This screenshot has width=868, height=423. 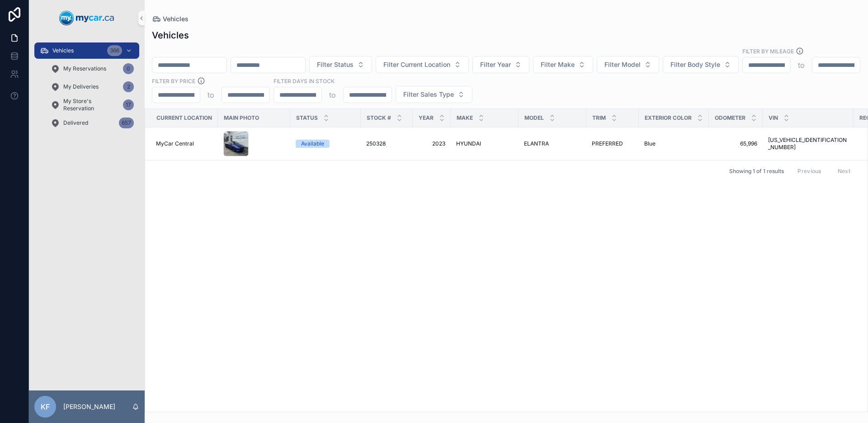 What do you see at coordinates (175, 144) in the screenshot?
I see `span: MyCar Central` at bounding box center [175, 144].